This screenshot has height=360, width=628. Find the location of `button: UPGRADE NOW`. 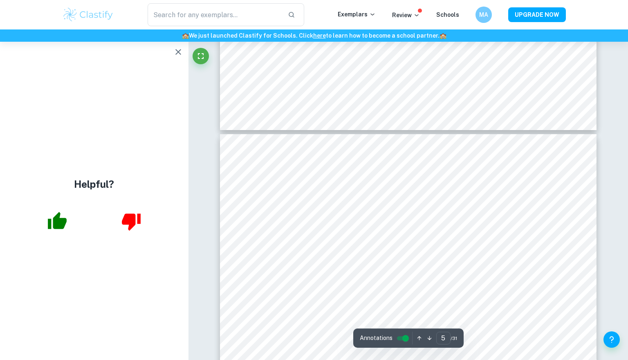

button: UPGRADE NOW is located at coordinates (537, 15).